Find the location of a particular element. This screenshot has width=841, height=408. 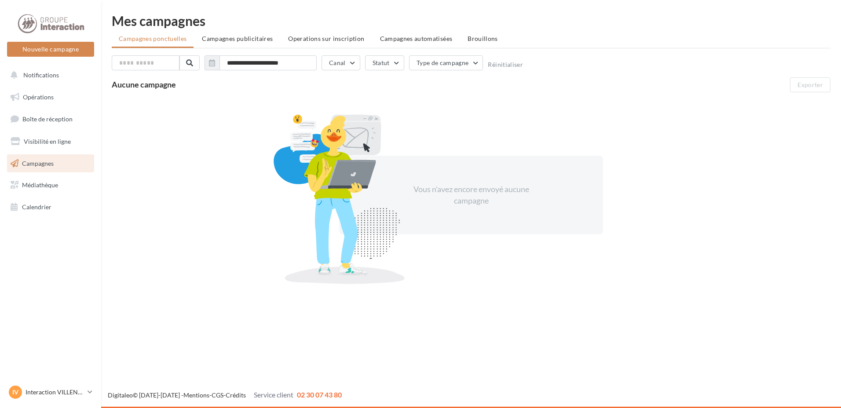

a: Visibilité en ligne is located at coordinates (51, 142).